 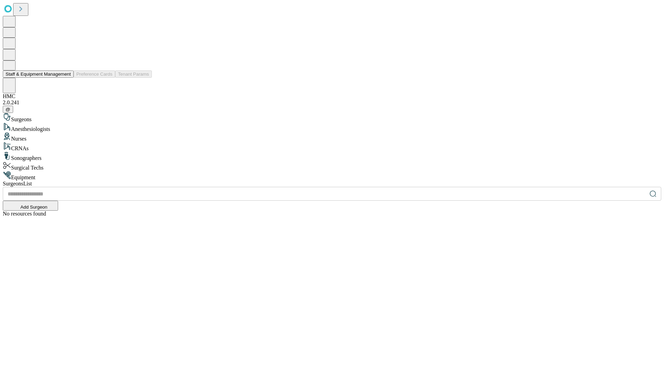 What do you see at coordinates (34, 207) in the screenshot?
I see `span: Add Surgeon` at bounding box center [34, 207].